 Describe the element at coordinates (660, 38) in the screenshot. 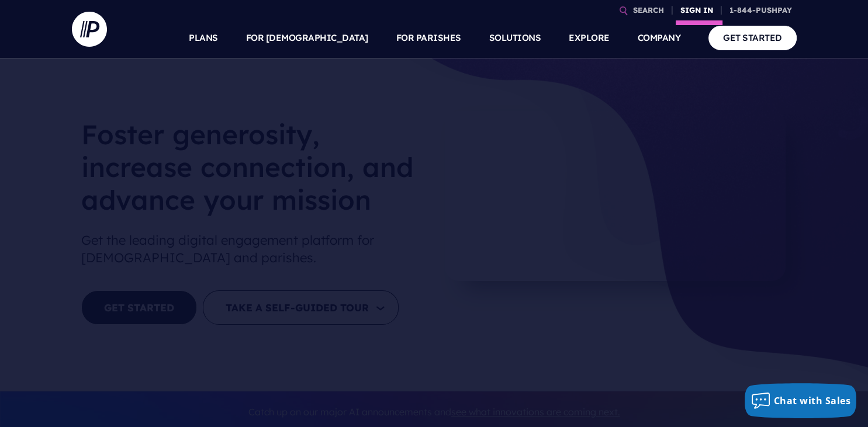

I see `a: COMPANY` at that location.